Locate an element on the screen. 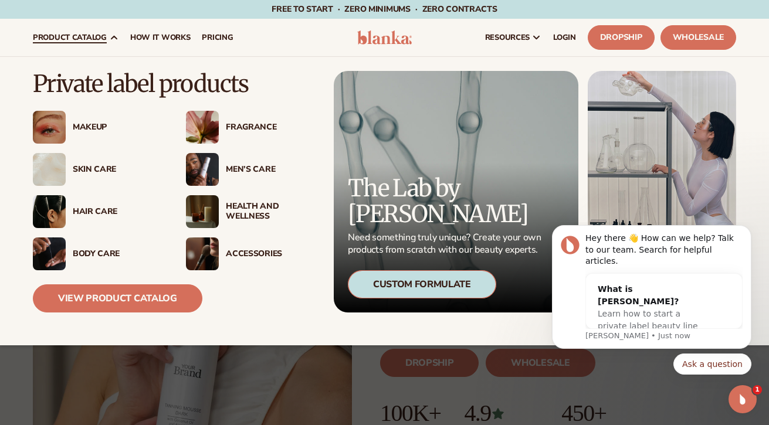 The width and height of the screenshot is (769, 425). a: Male hand applying moisturizer. Body Care is located at coordinates (97, 254).